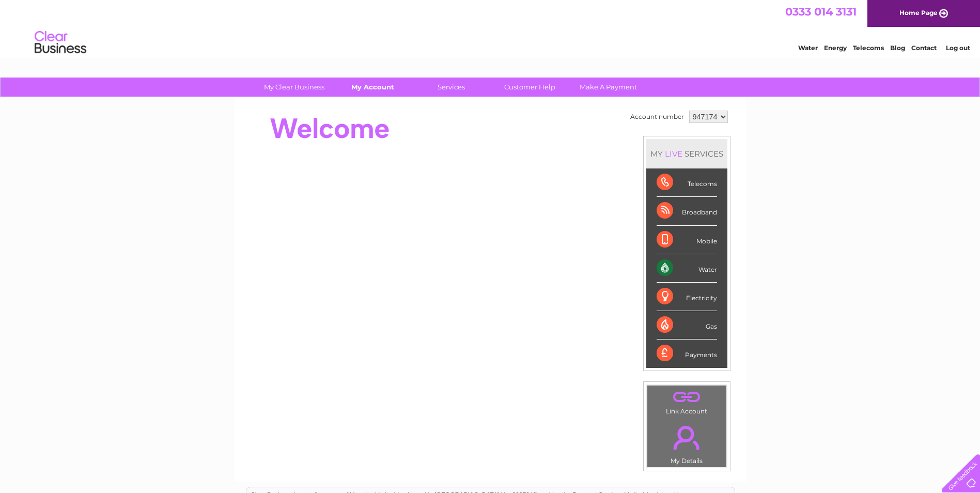 The image size is (980, 493). I want to click on a: My Account, so click(373, 87).